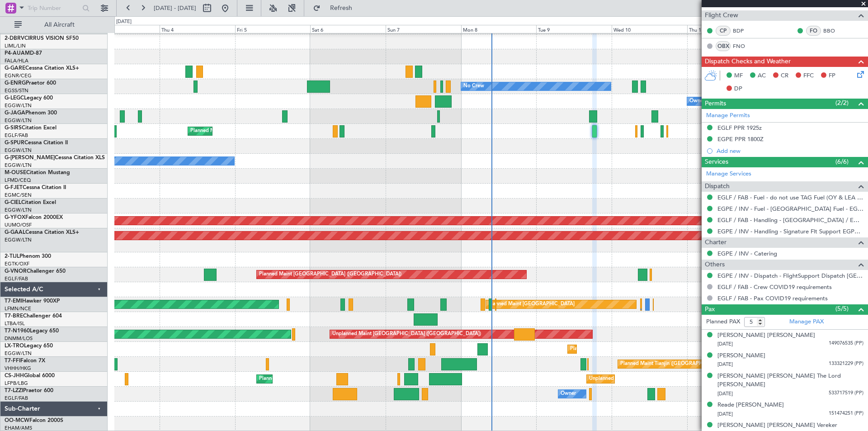 The width and height of the screenshot is (868, 431). I want to click on div: Thu 11, so click(725, 29).